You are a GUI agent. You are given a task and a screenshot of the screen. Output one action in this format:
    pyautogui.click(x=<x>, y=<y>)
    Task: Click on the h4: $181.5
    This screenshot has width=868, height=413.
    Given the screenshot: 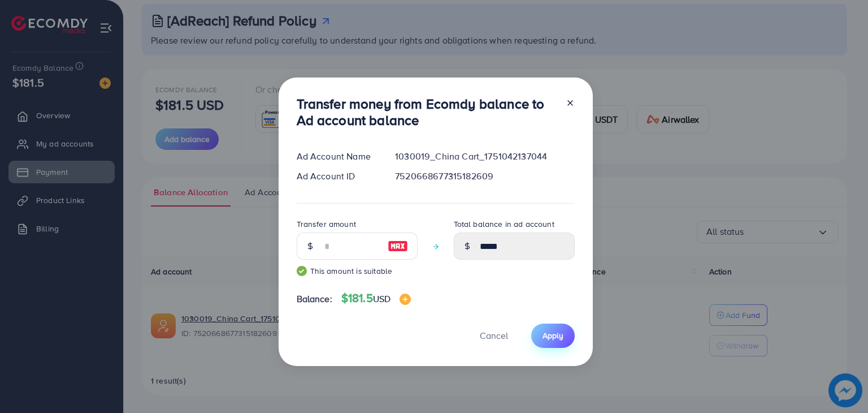 What is the action you would take?
    pyautogui.click(x=376, y=298)
    